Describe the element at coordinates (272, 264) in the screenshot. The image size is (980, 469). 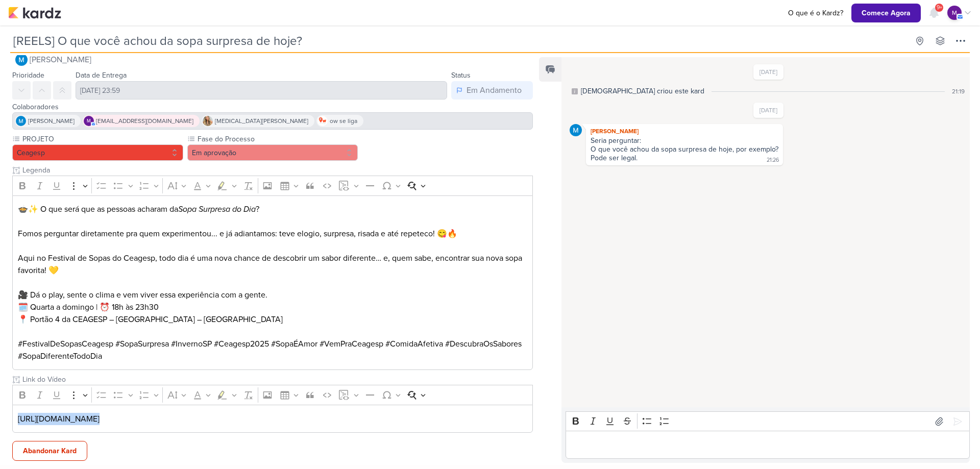
I see `p: Aqui no Festival de Sopas do Ceagesp, todo dia é uma nova chance de descobrir um sabor diferente…...` at that location.